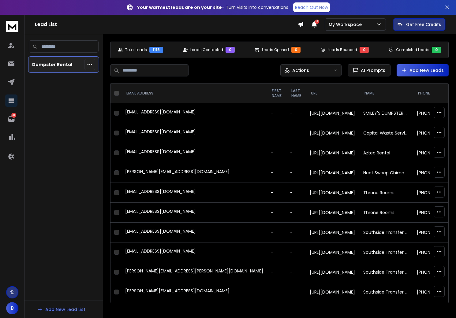  Describe the element at coordinates (11, 119) in the screenshot. I see `a: 31` at that location.